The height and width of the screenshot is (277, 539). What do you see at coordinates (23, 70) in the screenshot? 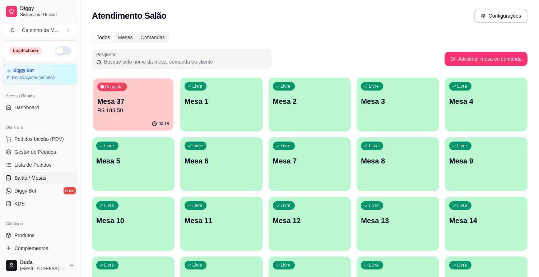
I see `article: Diggy Bot` at bounding box center [23, 70].